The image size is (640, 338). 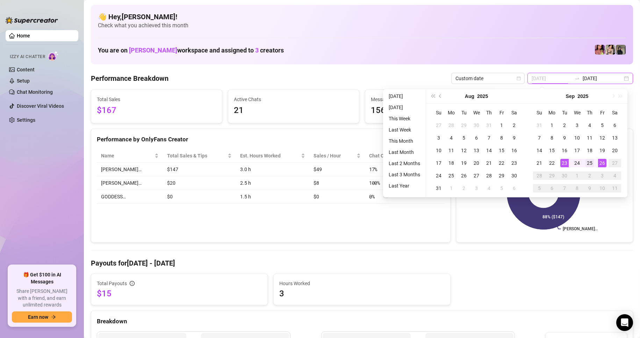 I want to click on td: 2025-08-07, so click(x=489, y=138).